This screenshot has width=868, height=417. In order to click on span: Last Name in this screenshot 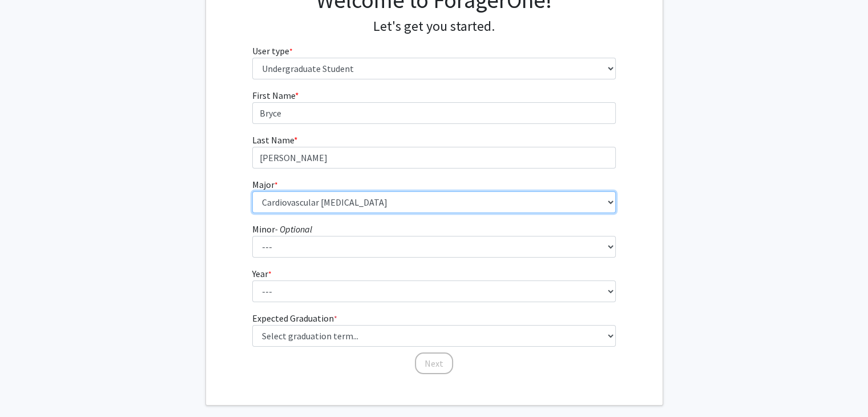, I will do `click(273, 140)`.